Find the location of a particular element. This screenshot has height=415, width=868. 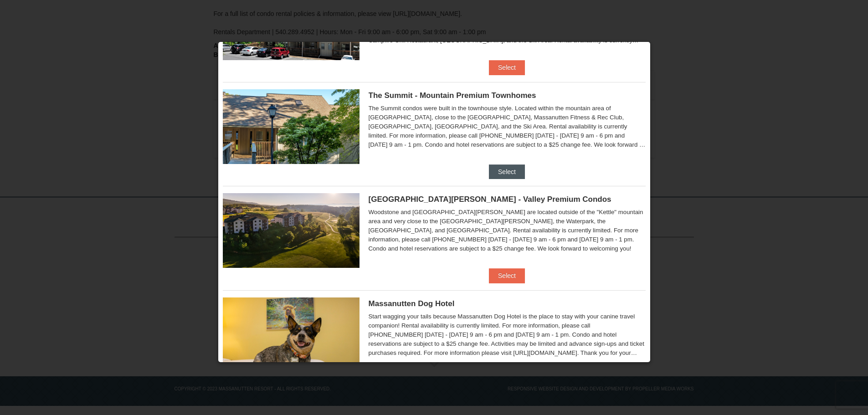

img: 19219034-1-0eee7e00.jpg is located at coordinates (291, 127).